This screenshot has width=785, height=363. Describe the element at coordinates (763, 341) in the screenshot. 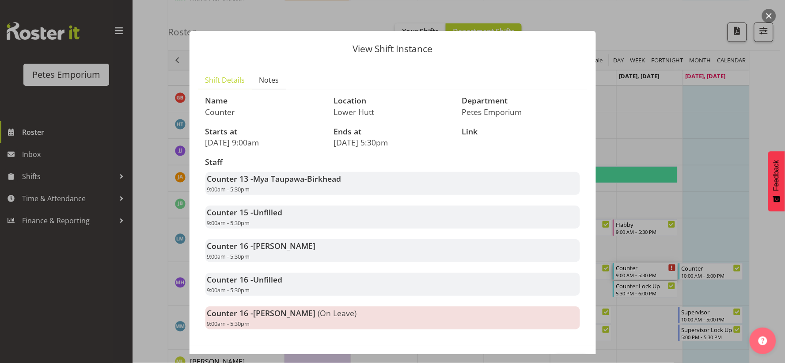

I see `img: help-xxl-2.png` at that location.